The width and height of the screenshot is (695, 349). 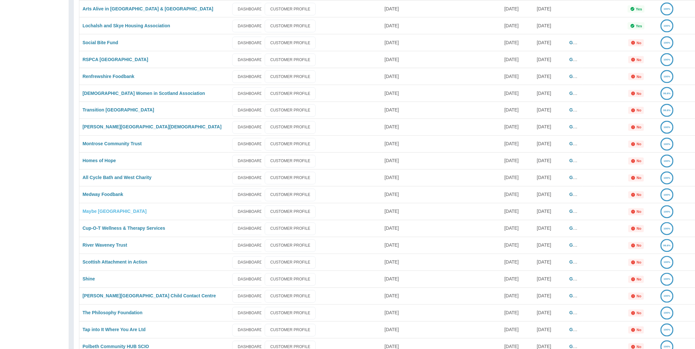 I want to click on text: 99.8%, so click(x=667, y=110).